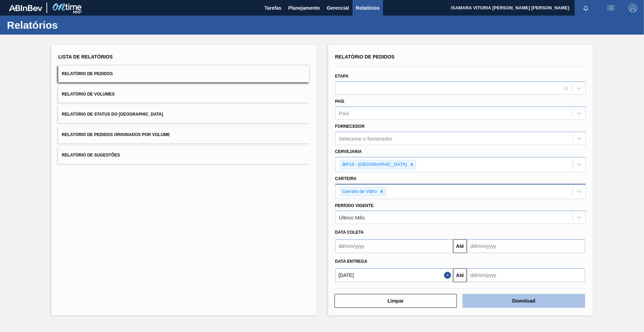  Describe the element at coordinates (633, 8) in the screenshot. I see `img: Logout` at that location.